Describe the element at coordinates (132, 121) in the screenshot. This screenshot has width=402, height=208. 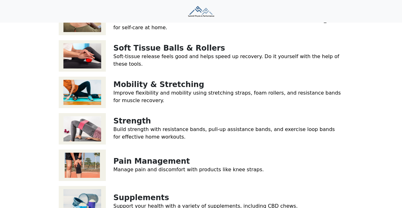
I see `a: Strength` at that location.